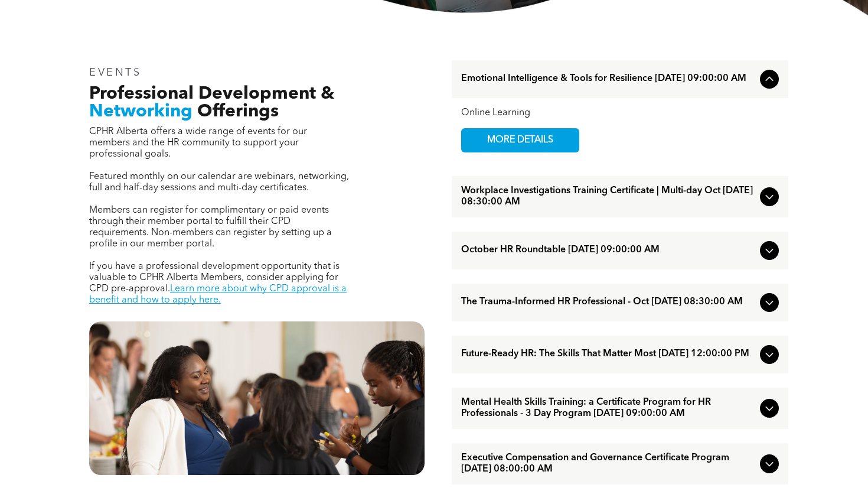 The height and width of the screenshot is (491, 868). What do you see at coordinates (115, 73) in the screenshot?
I see `span: EVENTS` at bounding box center [115, 73].